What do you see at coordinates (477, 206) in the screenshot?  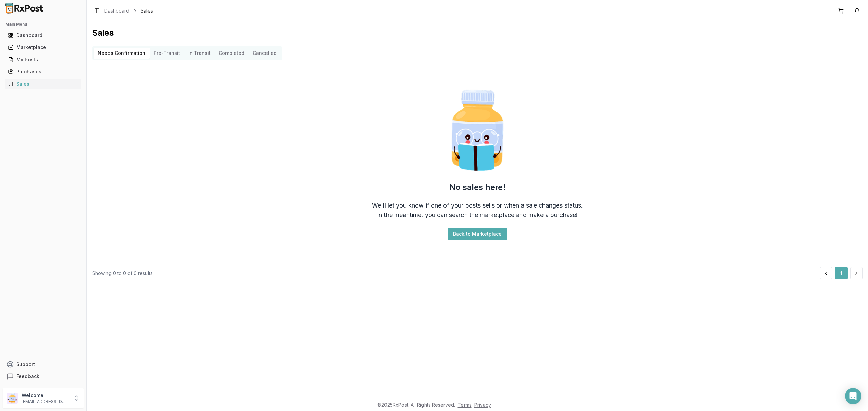 I see `div: We'll let you know if one of your posts sells or when a sale changes status.` at bounding box center [477, 206].